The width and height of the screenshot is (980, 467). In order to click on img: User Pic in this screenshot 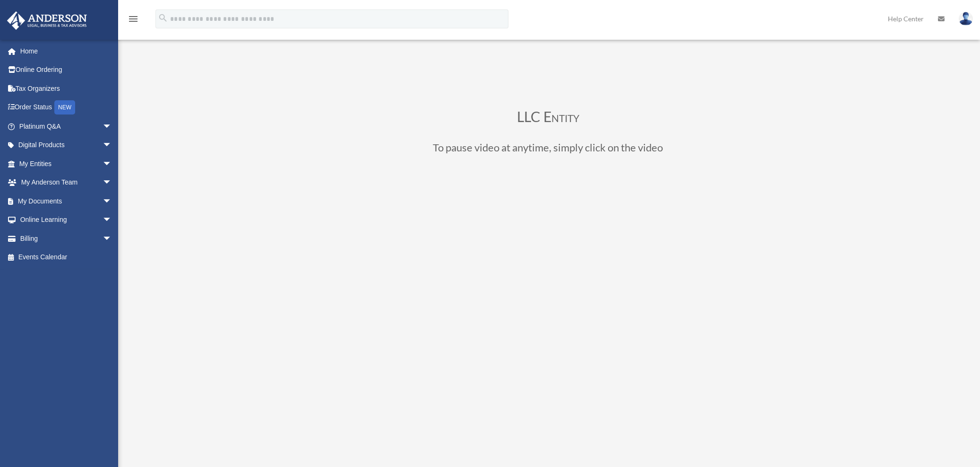, I will do `click(966, 19)`.